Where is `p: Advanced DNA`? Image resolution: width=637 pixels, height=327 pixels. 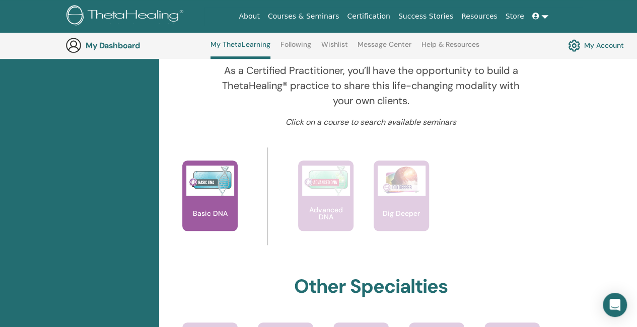
p: Advanced DNA is located at coordinates (326, 213).